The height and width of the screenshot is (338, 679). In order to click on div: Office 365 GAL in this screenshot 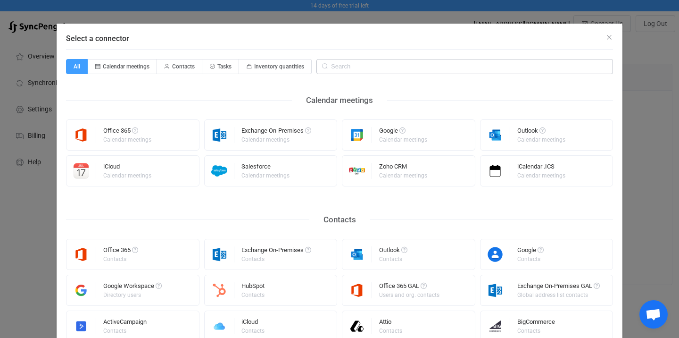, I will do `click(410, 287)`.